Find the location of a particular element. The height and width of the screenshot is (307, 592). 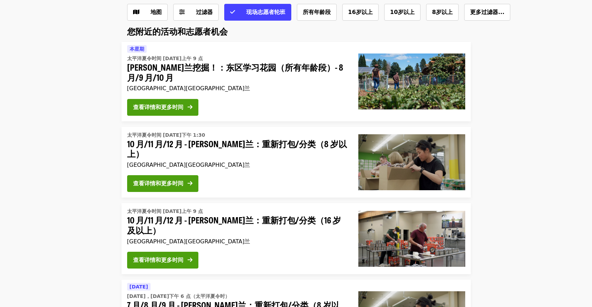

a: 查看“波特兰深入学习！：东区学习花园（所有年龄段） - 8 月/9 月/10 月”的详细信息 is located at coordinates (296, 81).